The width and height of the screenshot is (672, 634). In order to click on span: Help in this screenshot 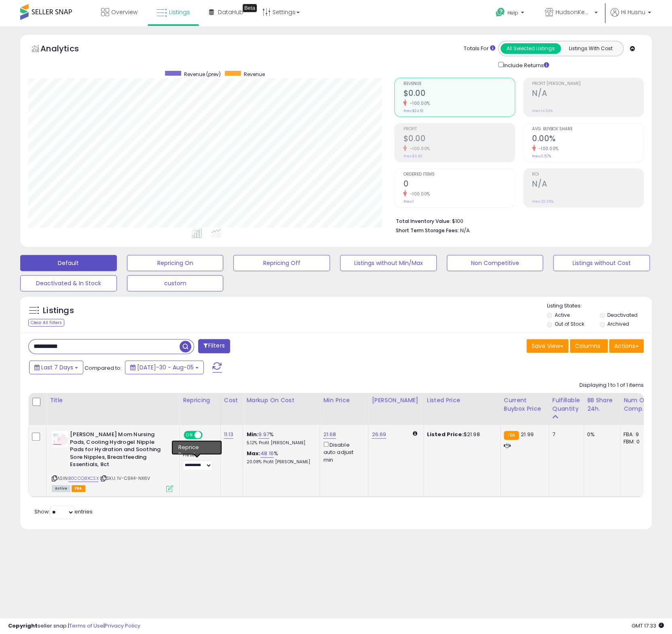, I will do `click(513, 13)`.